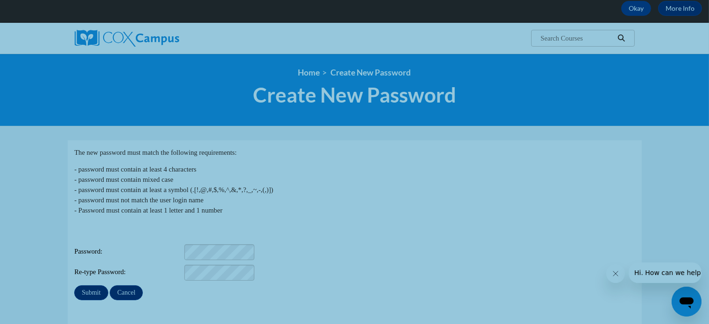  What do you see at coordinates (155, 153) in the screenshot?
I see `span: The new password must match the following requirements:` at bounding box center [155, 153].